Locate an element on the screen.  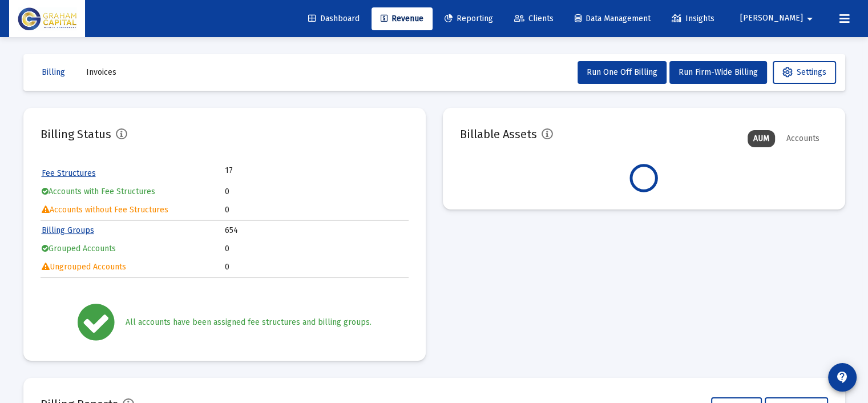
div: All accounts have been assigned fee structures and billing groups. is located at coordinates (248, 323).